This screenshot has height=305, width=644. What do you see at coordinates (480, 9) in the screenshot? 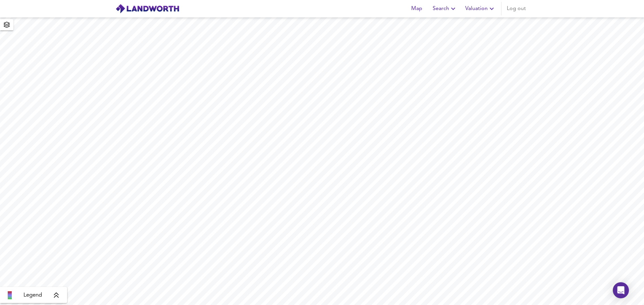
I see `button: Valuation` at bounding box center [480, 9].